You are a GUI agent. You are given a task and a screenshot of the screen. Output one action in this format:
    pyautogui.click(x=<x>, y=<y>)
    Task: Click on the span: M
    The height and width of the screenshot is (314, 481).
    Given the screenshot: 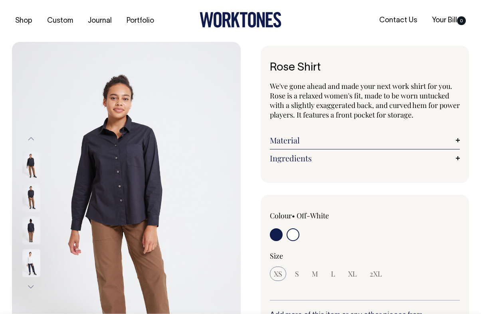 What is the action you would take?
    pyautogui.click(x=315, y=274)
    